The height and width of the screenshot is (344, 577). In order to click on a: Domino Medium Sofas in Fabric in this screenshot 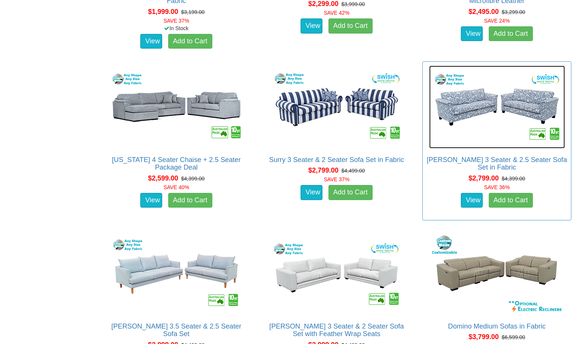, I will do `click(497, 327)`.